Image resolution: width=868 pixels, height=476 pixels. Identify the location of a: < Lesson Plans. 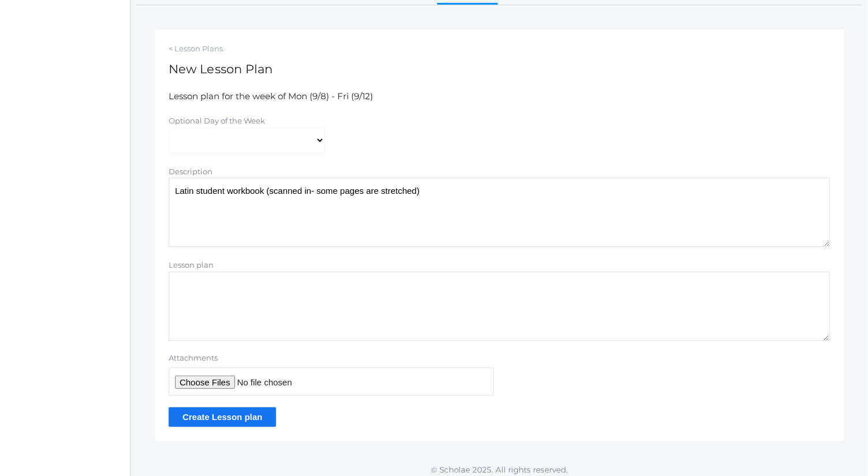
(499, 49).